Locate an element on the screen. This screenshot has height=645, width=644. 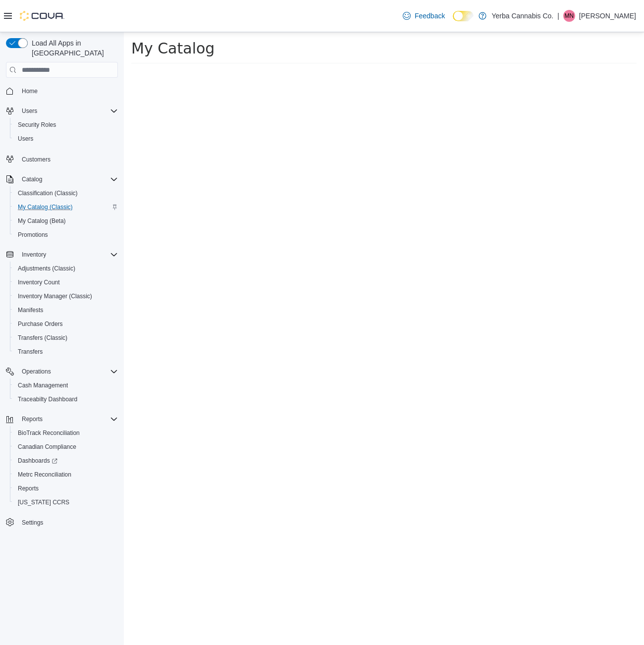
a: Classification (Classic) is located at coordinates (47, 193).